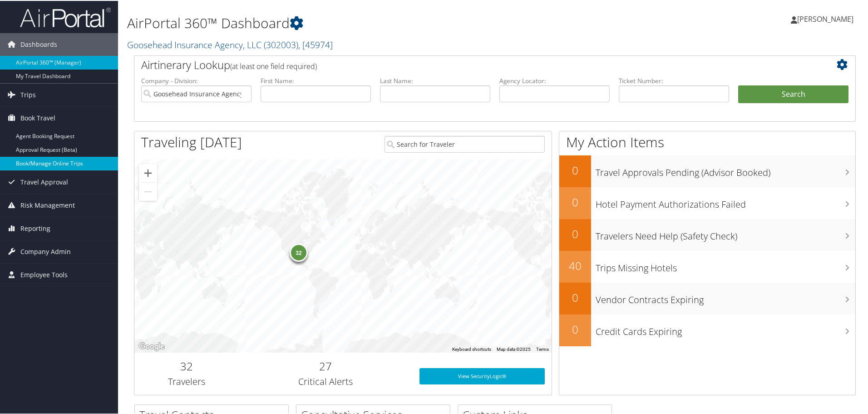 The height and width of the screenshot is (414, 868). I want to click on button: Keyboard shortcuts, so click(472, 349).